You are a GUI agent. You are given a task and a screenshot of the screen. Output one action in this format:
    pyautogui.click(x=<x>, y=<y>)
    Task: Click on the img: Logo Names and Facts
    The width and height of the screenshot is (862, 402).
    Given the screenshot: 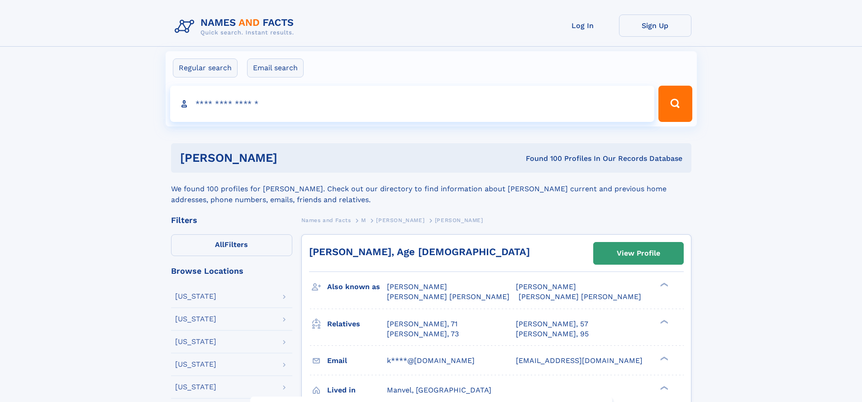 What is the action you would take?
    pyautogui.click(x=236, y=27)
    